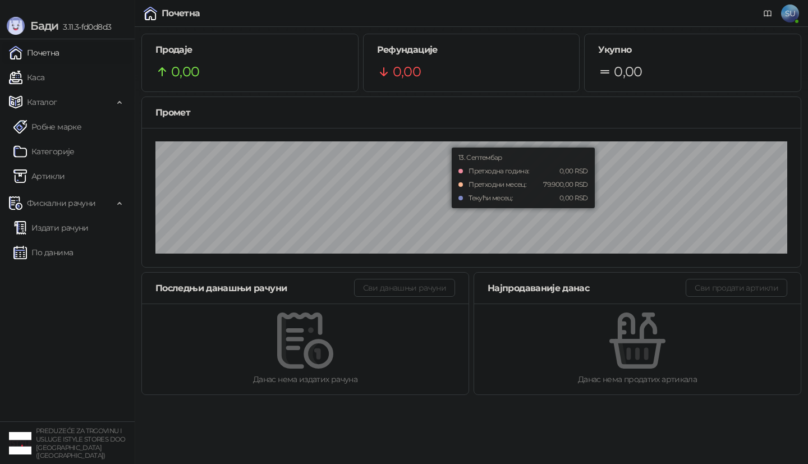 The height and width of the screenshot is (464, 808). What do you see at coordinates (471, 112) in the screenshot?
I see `div: Промет` at bounding box center [471, 112].